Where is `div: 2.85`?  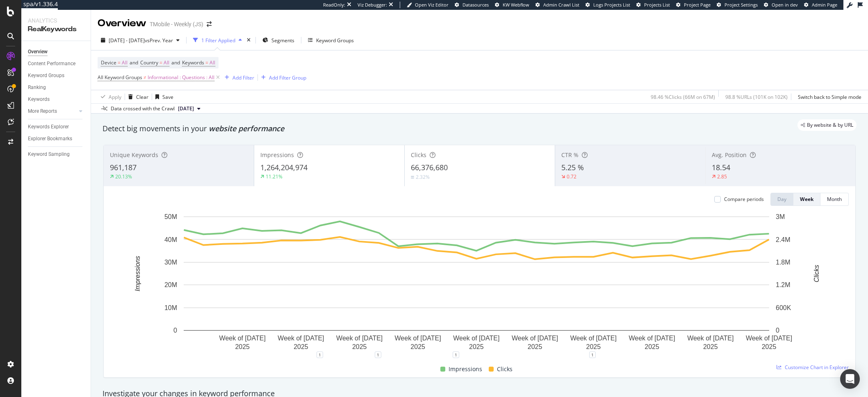 div: 2.85 is located at coordinates (722, 177).